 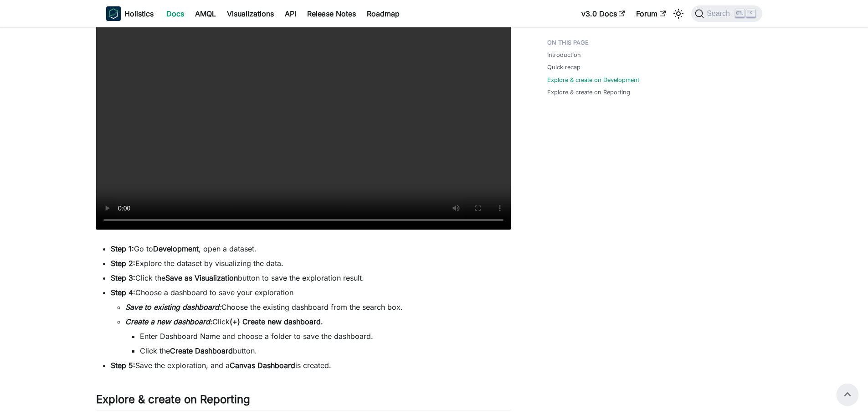 I want to click on a: Explore & create on Reporting, so click(x=588, y=92).